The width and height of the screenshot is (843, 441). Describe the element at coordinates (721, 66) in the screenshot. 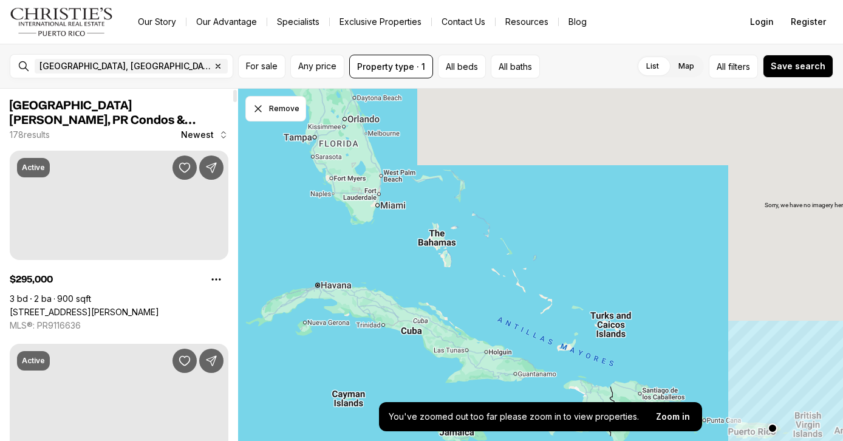

I see `span: All` at that location.